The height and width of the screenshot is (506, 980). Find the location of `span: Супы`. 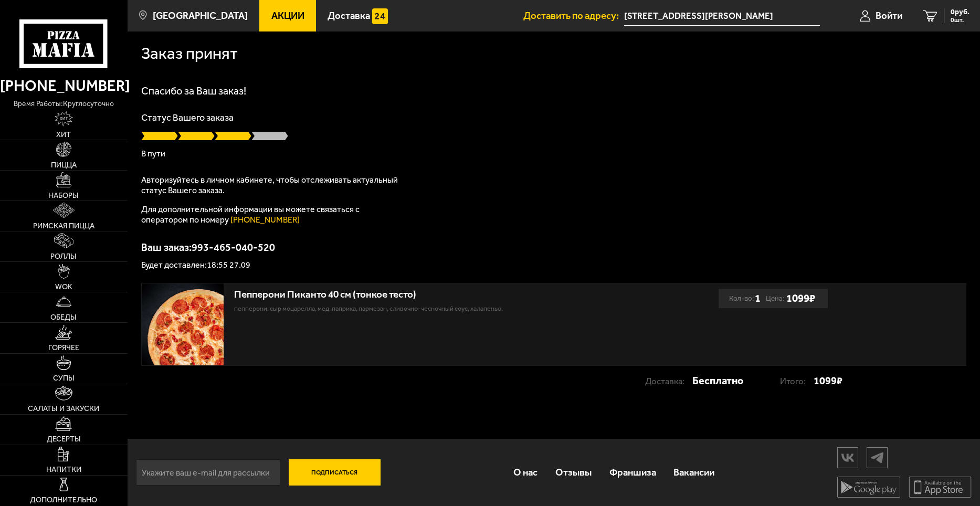

span: Супы is located at coordinates (64, 378).